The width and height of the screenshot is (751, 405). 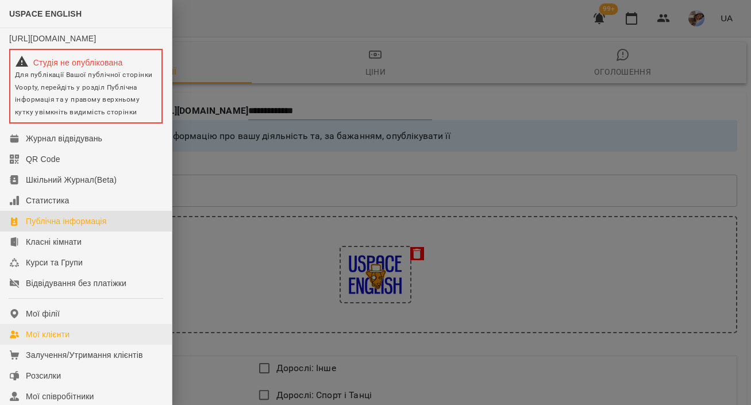 I want to click on div: QR Code, so click(x=43, y=159).